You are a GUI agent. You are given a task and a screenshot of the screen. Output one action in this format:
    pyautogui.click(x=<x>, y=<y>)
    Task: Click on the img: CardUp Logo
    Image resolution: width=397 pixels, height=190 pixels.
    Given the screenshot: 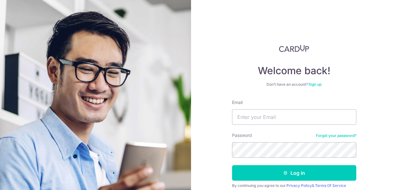 What is the action you would take?
    pyautogui.click(x=294, y=48)
    